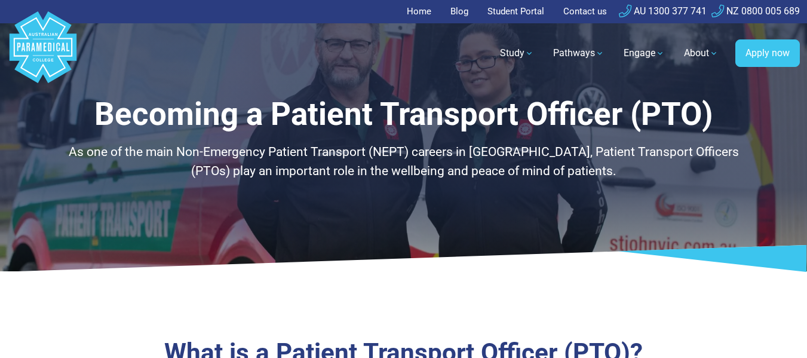 This screenshot has height=358, width=807. What do you see at coordinates (579, 53) in the screenshot?
I see `a: Pathways` at bounding box center [579, 53].